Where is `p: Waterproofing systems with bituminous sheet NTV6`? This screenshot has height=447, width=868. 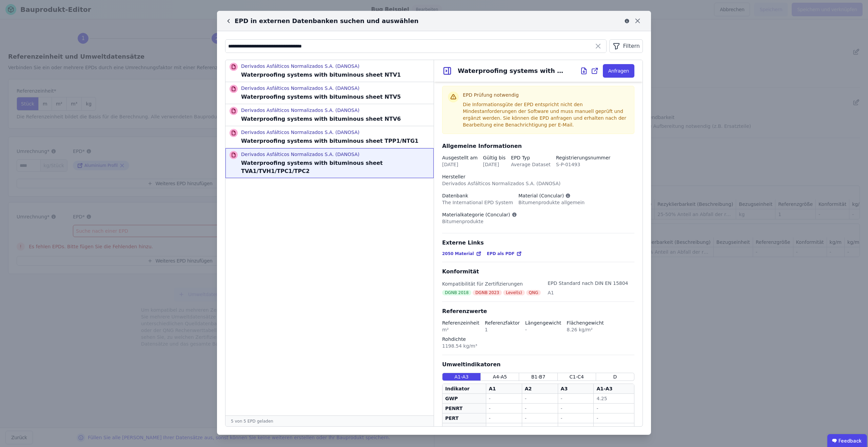
p: Waterproofing systems with bituminous sheet NTV6 is located at coordinates (321, 119).